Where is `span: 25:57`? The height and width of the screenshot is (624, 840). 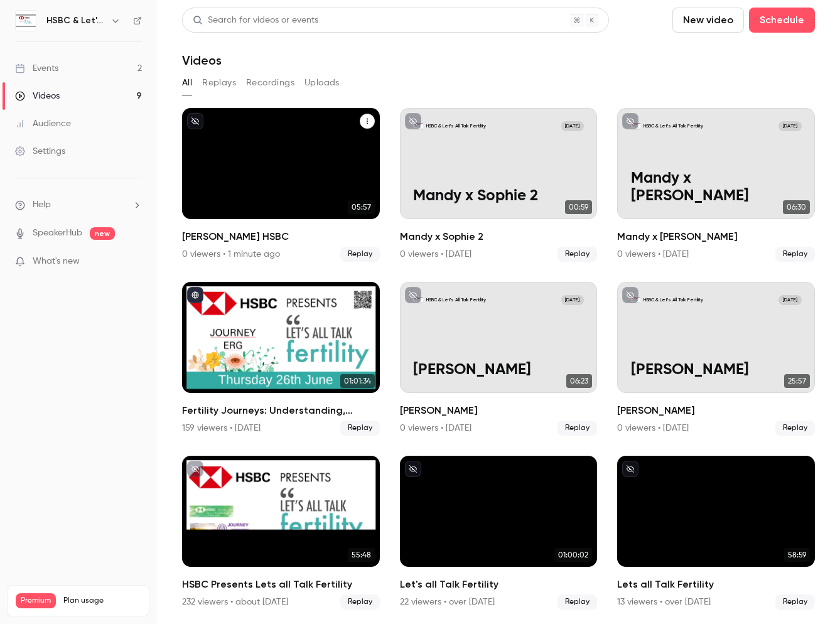 span: 25:57 is located at coordinates (796, 381).